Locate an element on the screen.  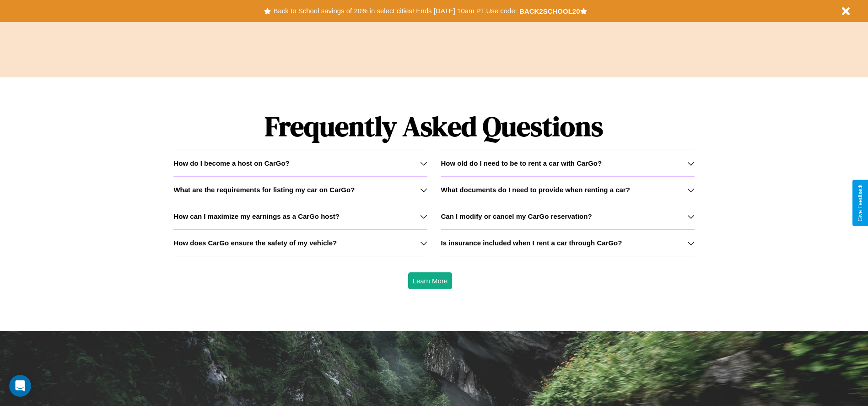
h3: How old do I need to be to rent a car with CarGo? is located at coordinates (522, 163).